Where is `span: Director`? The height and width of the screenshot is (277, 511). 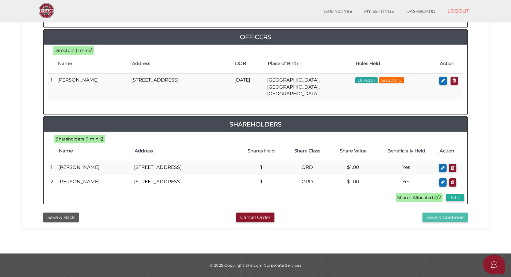
span: Director is located at coordinates (366, 80).